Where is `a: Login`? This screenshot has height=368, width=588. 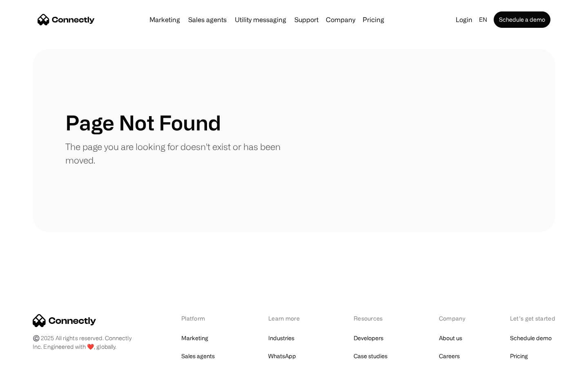 a: Login is located at coordinates (464, 20).